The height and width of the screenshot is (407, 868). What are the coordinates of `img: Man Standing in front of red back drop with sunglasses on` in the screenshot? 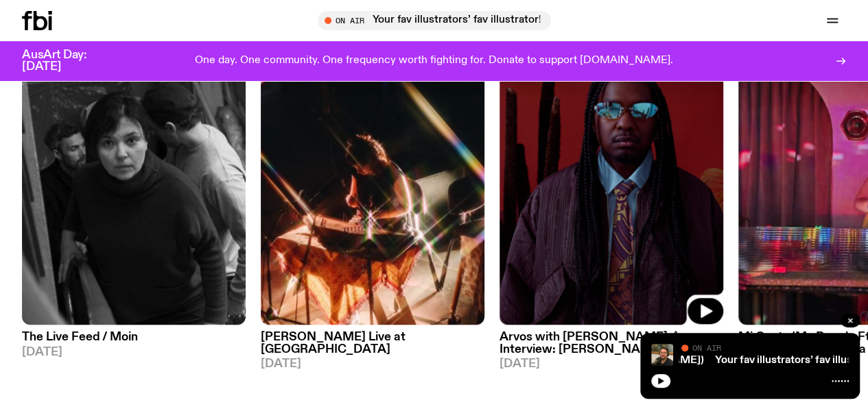 It's located at (611, 175).